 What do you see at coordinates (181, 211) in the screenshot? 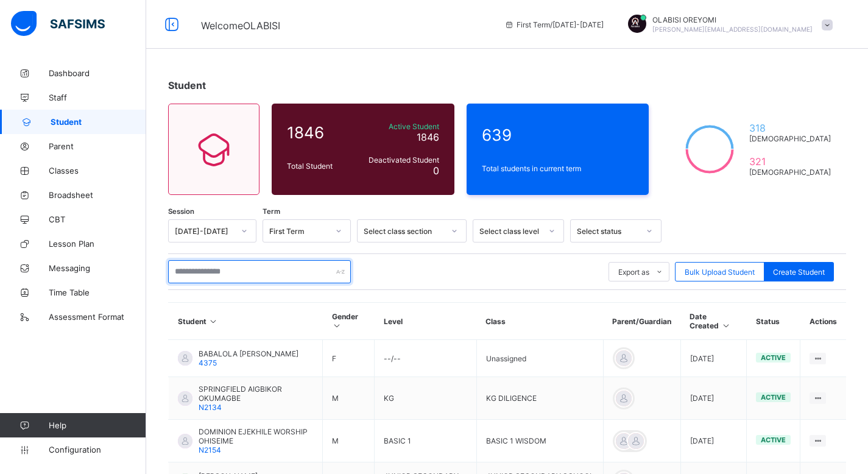
I see `span: Session` at bounding box center [181, 211].